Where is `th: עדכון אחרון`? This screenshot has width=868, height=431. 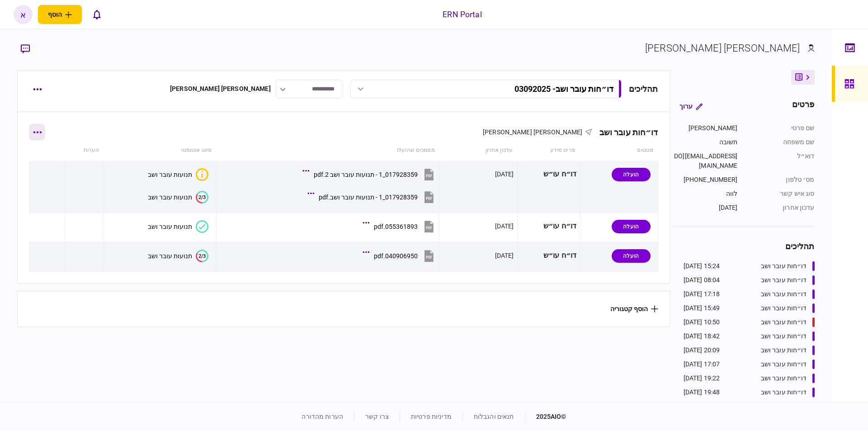
th: עדכון אחרון is located at coordinates (478, 151).